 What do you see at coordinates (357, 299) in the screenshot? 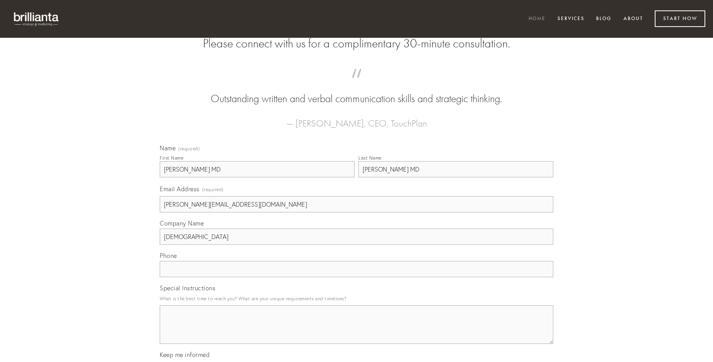
I see `p: What is the best time to reach you? What are your unique requirements and timelines?` at bounding box center [357, 299].